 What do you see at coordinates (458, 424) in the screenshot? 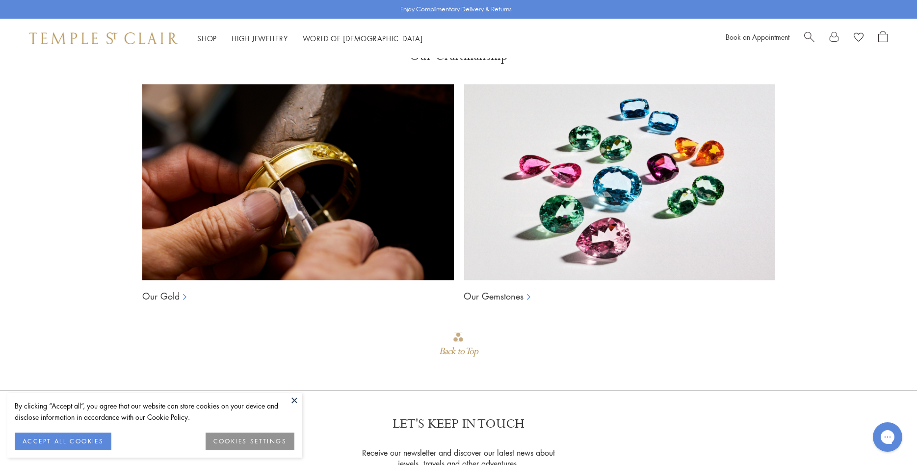
I see `p: LET'S KEEP IN TOUCH` at bounding box center [458, 424].